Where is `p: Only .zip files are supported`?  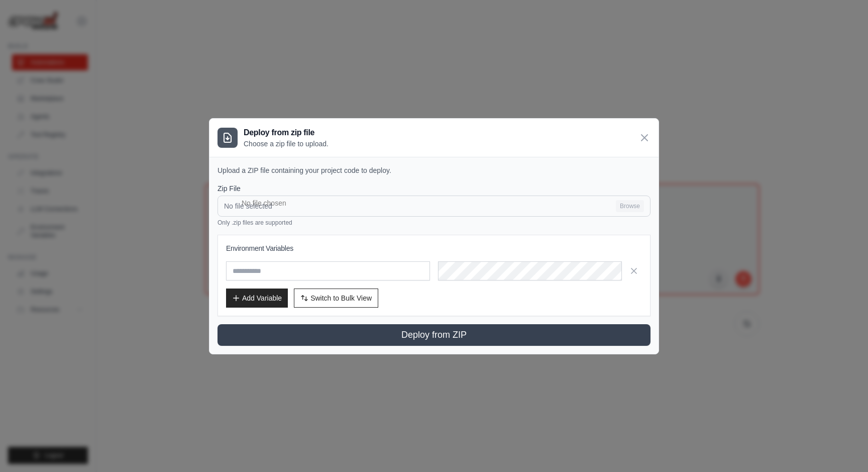
p: Only .zip files are supported is located at coordinates (434, 223).